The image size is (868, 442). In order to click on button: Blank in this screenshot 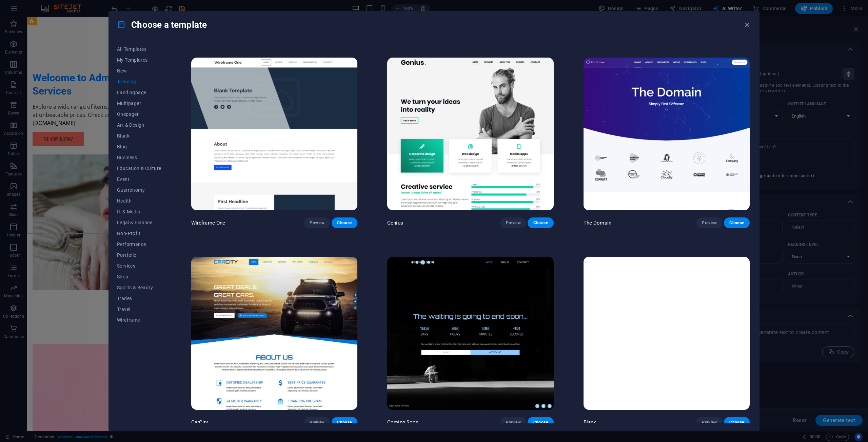, I will do `click(139, 136)`.